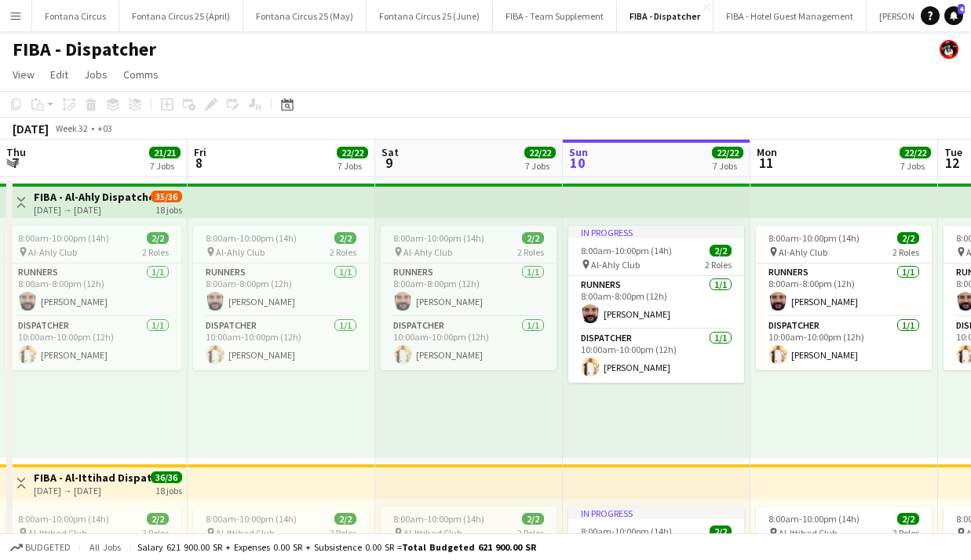  What do you see at coordinates (16, 152) in the screenshot?
I see `span: Thu` at bounding box center [16, 152].